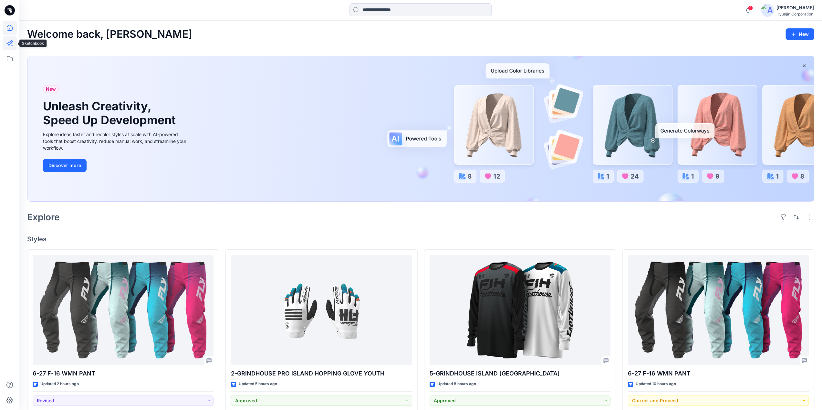 This screenshot has width=822, height=410. Describe the element at coordinates (457, 384) in the screenshot. I see `p: Updated 8 hours ago` at that location.